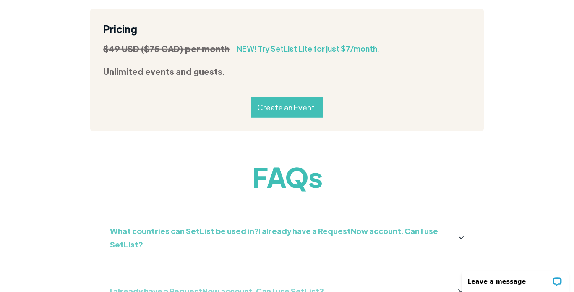 Image resolution: width=574 pixels, height=292 pixels. Describe the element at coordinates (287, 107) in the screenshot. I see `a: Create an Event!` at that location.